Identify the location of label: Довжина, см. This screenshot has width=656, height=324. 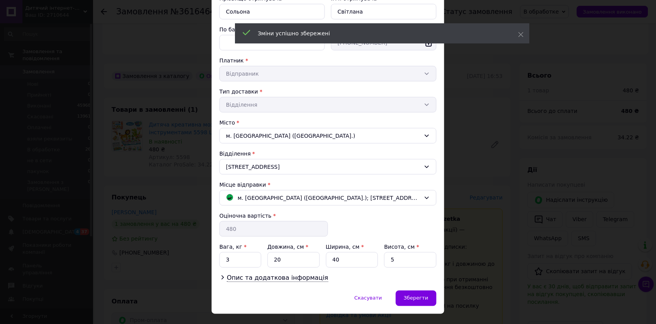
(288, 246).